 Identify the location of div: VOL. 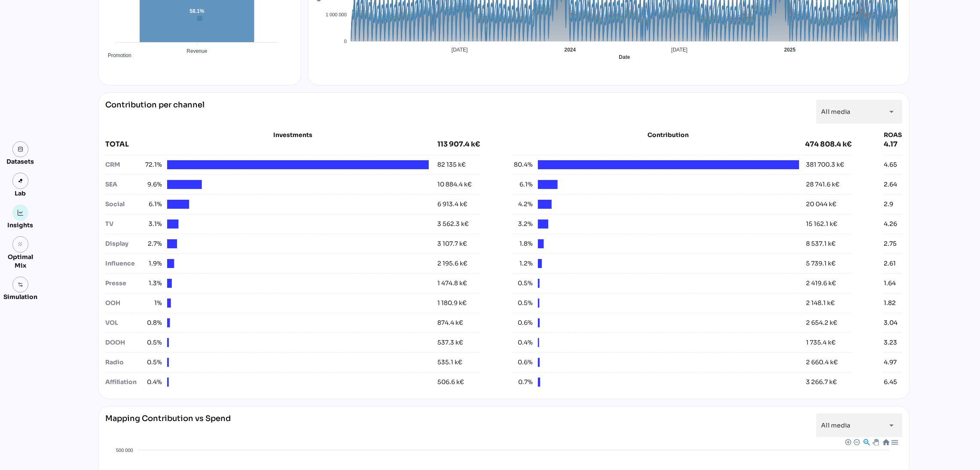
(124, 323).